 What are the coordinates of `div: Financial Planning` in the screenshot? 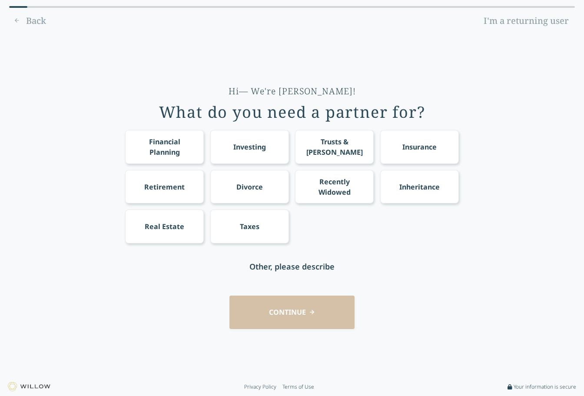 It's located at (165, 147).